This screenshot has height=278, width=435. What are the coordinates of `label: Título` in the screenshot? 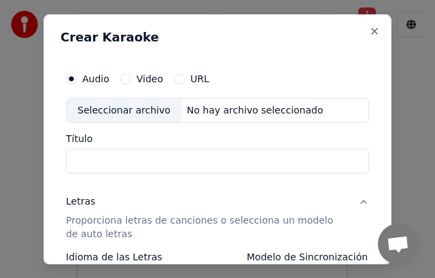 It's located at (217, 139).